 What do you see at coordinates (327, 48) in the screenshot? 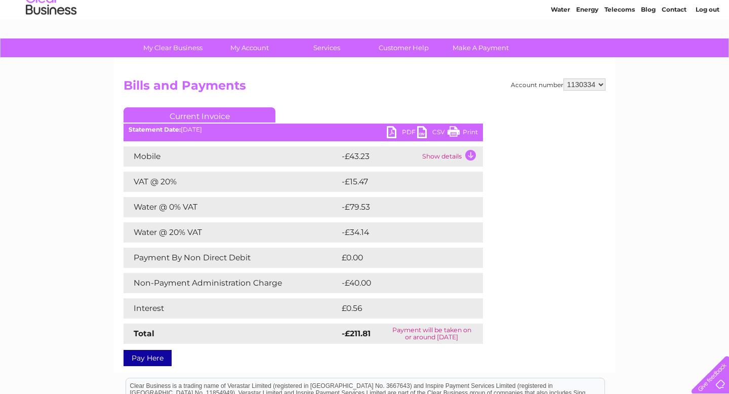
I see `a: Services` at bounding box center [327, 48].